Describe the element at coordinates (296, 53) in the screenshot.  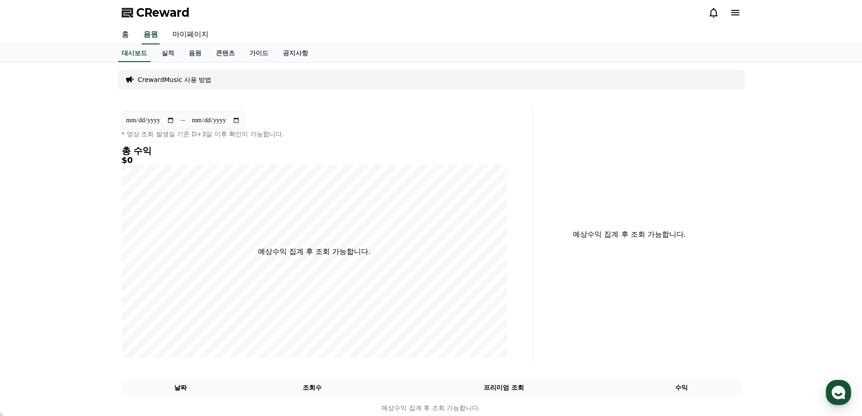
I see `a: 공지사항` at that location.